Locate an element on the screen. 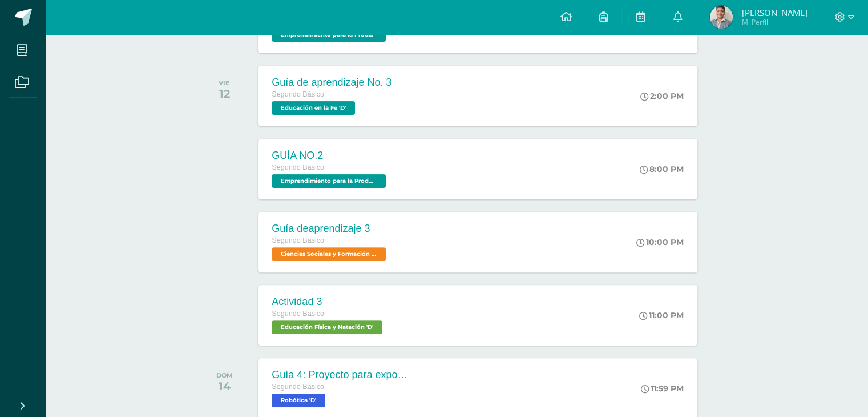 The height and width of the screenshot is (417, 868). div: DOM is located at coordinates (224, 375).